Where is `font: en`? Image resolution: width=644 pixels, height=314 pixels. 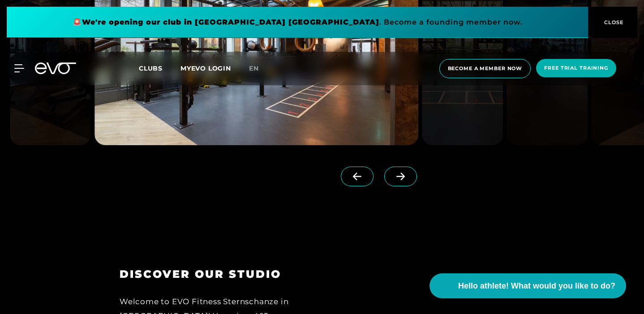 font: en is located at coordinates (254, 68).